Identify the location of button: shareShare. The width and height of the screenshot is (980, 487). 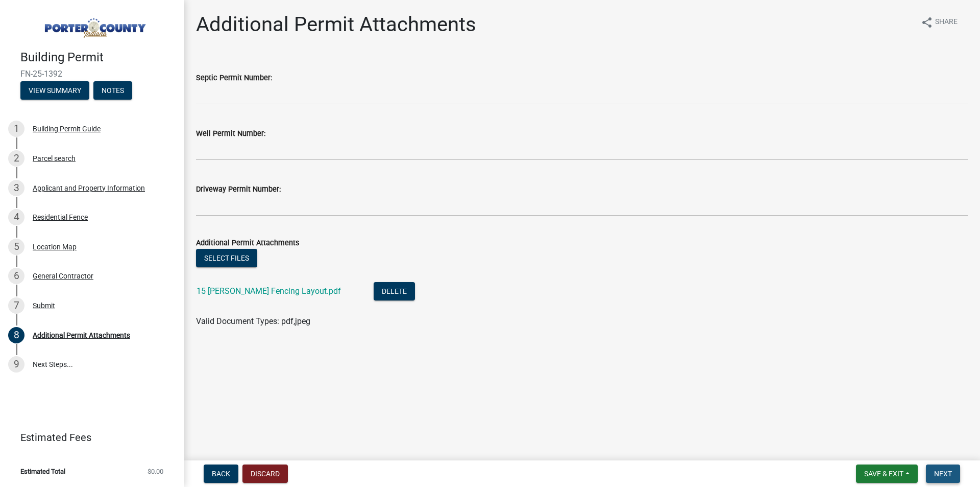
(939, 22).